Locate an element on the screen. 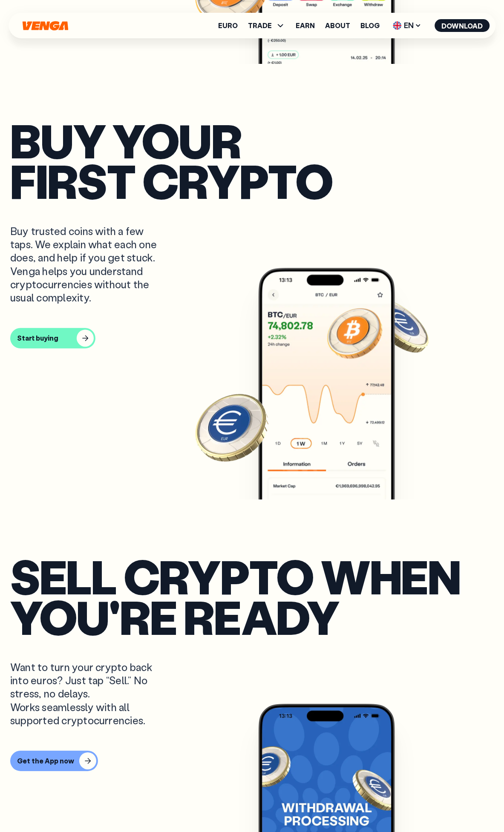  img: Solana is located at coordinates (400, 327).